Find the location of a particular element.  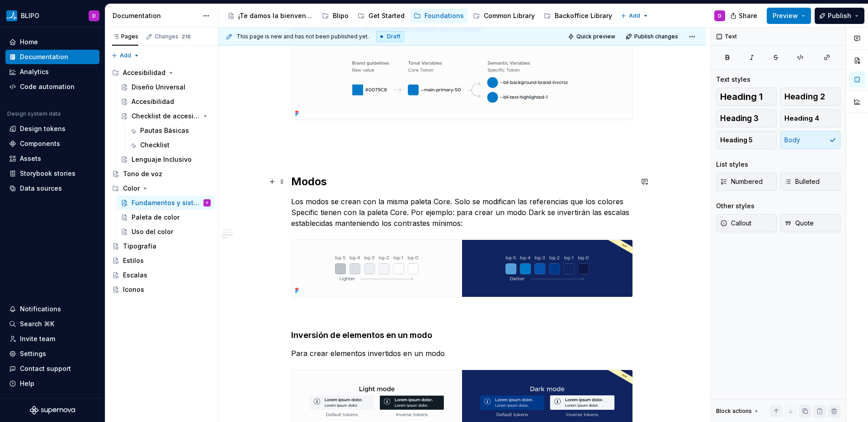

img: 45309493-d480-4fb3-9f86-8e3098b627c9.png is located at coordinates (12, 16).